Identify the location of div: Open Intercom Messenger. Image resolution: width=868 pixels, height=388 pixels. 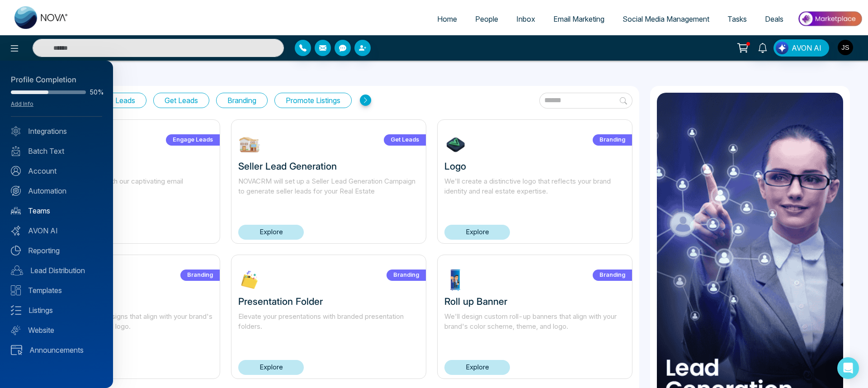
(848, 368).